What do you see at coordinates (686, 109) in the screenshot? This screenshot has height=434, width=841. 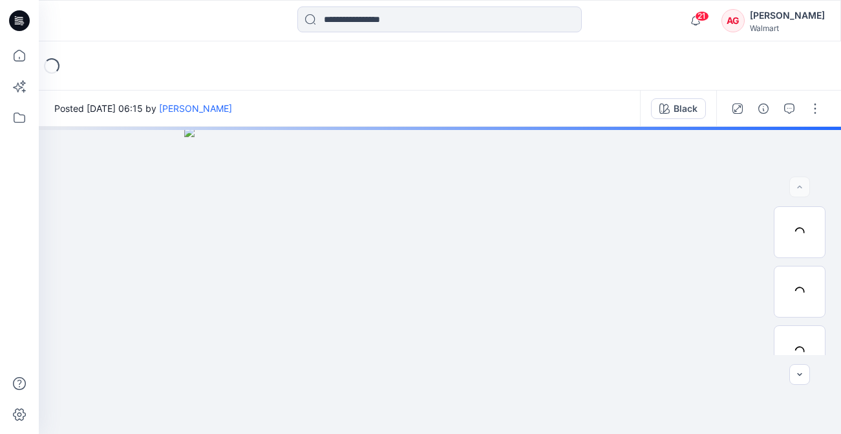 I see `div: Black` at bounding box center [686, 109].